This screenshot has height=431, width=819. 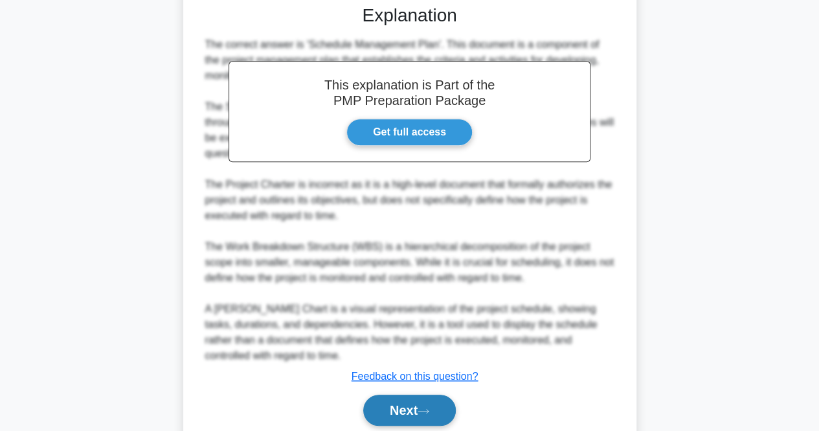 I want to click on a: Get full access, so click(x=409, y=132).